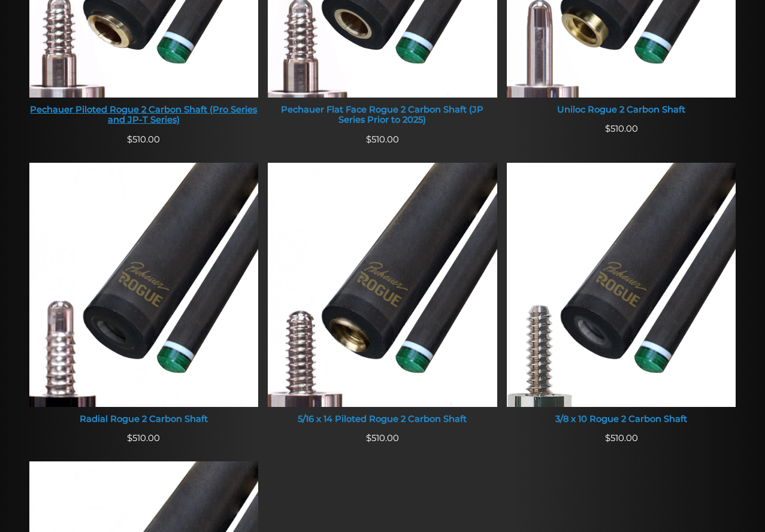 Image resolution: width=765 pixels, height=532 pixels. What do you see at coordinates (382, 285) in the screenshot?
I see `img: 5/16 x 14 Piloted Rogue 2 Carbon Shaft` at bounding box center [382, 285].